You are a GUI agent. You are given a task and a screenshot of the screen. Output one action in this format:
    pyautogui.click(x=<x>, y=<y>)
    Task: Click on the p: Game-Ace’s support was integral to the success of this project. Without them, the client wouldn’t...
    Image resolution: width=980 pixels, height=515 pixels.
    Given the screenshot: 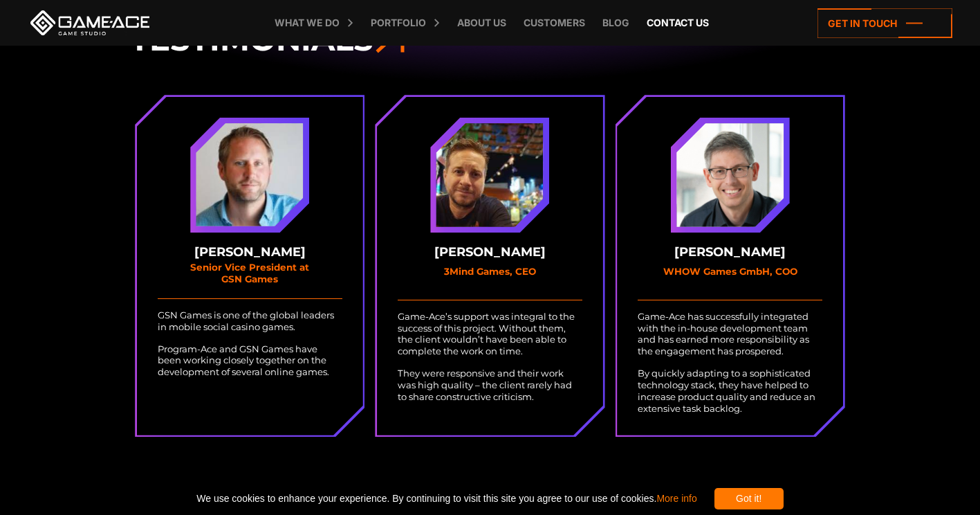 What is the action you would take?
    pyautogui.click(x=490, y=334)
    